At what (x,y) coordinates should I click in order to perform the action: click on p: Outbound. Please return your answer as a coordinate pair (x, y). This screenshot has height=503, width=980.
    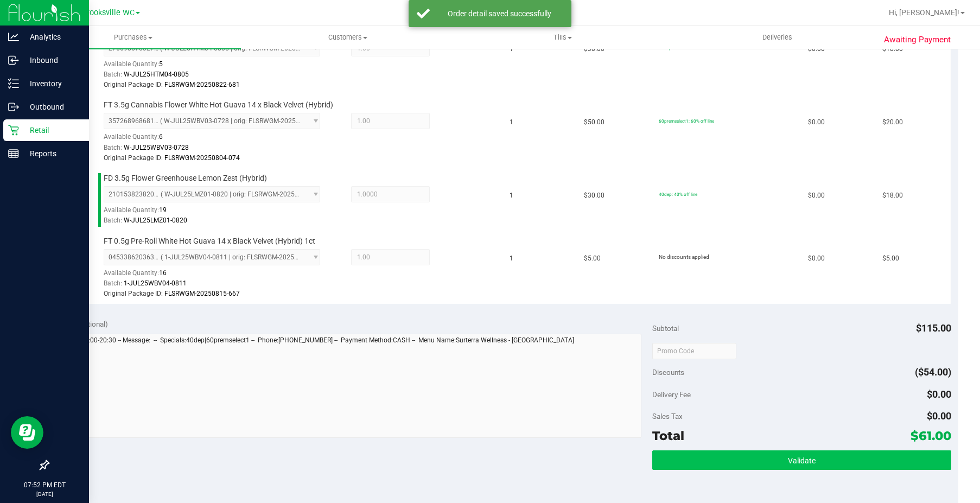
    Looking at the image, I should click on (52, 107).